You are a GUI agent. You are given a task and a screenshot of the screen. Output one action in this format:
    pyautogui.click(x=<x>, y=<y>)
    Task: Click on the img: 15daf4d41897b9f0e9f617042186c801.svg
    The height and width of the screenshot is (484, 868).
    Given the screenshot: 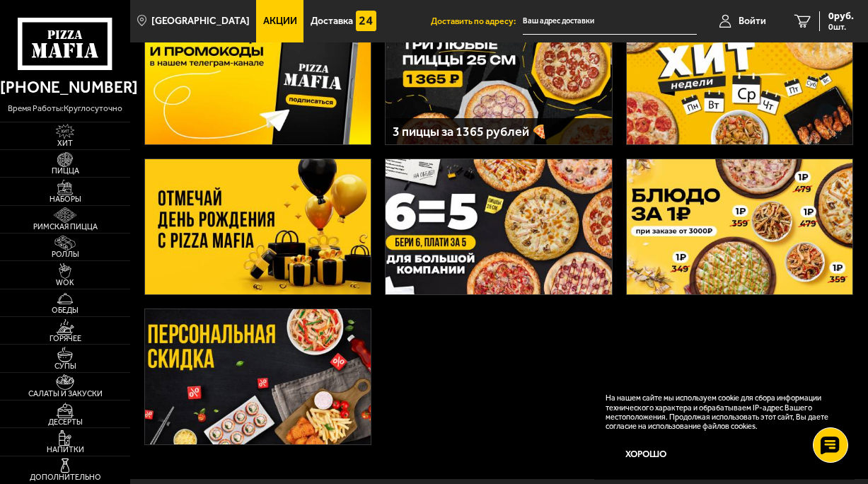 What is the action you would take?
    pyautogui.click(x=366, y=20)
    